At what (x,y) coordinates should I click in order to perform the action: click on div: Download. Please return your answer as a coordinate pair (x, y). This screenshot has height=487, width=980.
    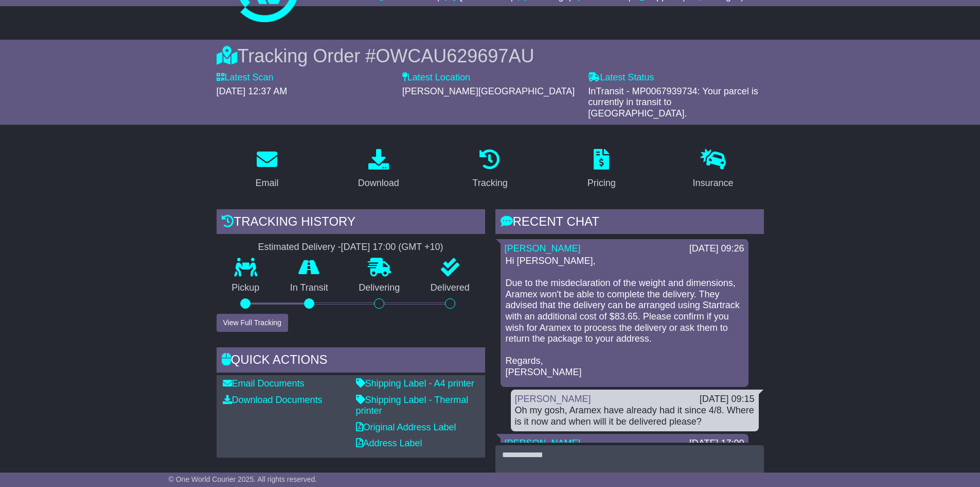
    Looking at the image, I should click on (379, 183).